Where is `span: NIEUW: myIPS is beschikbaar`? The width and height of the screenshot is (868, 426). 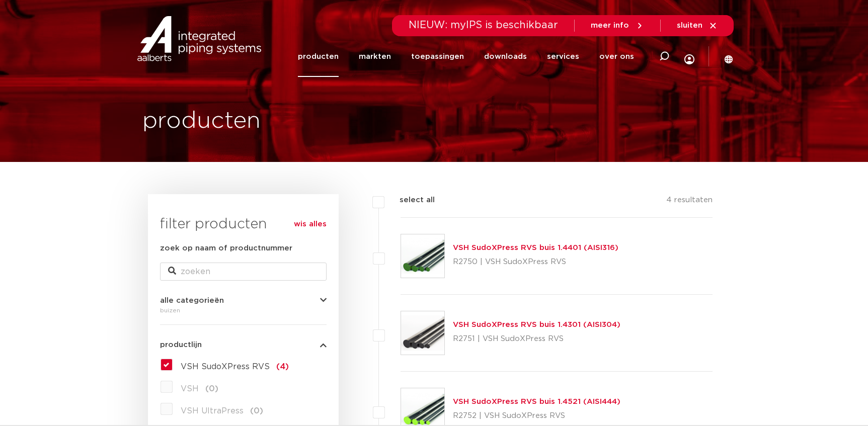
span: NIEUW: myIPS is beschikbaar is located at coordinates (483, 25).